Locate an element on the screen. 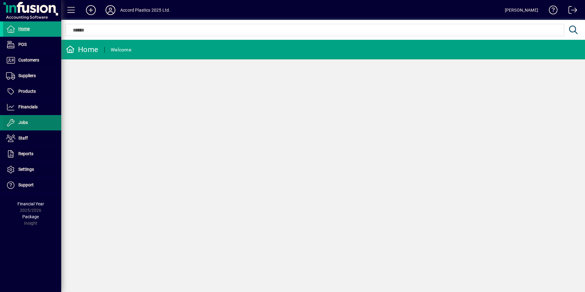 The height and width of the screenshot is (292, 585). span: Financial Year is located at coordinates (31, 204).